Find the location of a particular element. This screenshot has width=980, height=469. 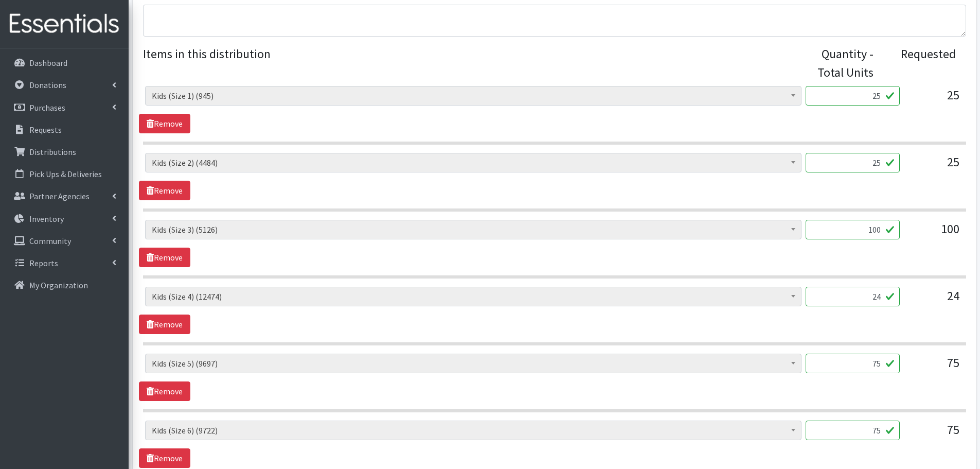

a: Inventory is located at coordinates (64, 219).